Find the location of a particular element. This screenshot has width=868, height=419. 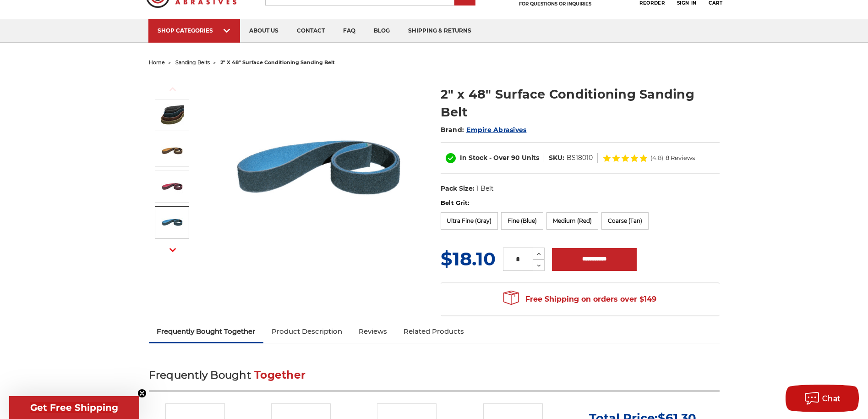

img: 2"x48" Fine Surface Conditioning Belt is located at coordinates (172, 222).